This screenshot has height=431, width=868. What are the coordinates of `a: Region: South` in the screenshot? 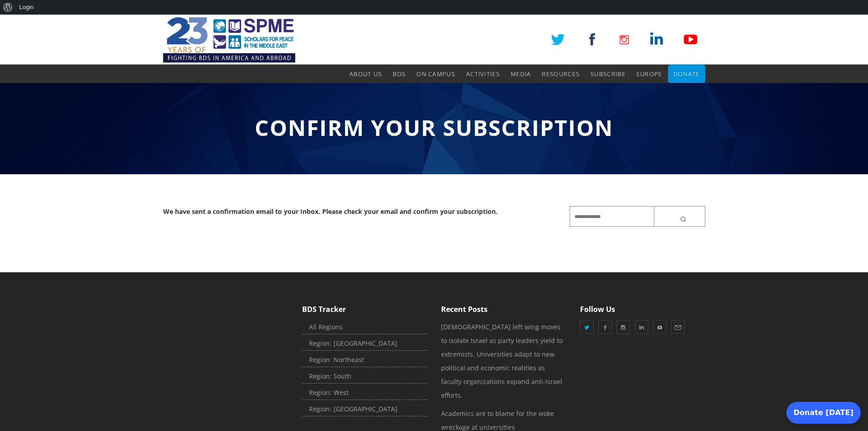 It's located at (365, 376).